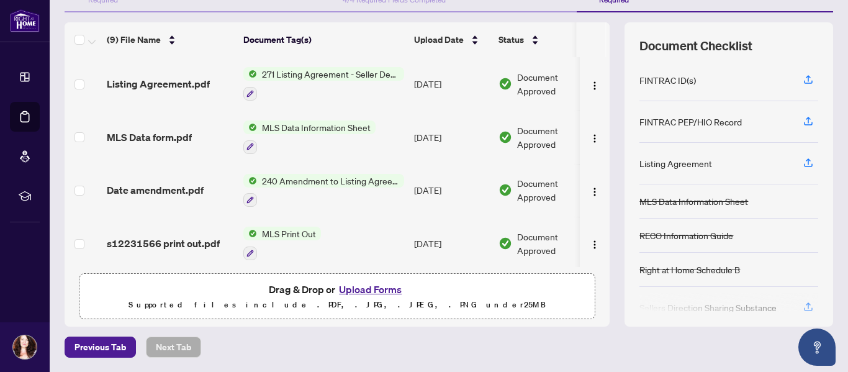 This screenshot has width=848, height=372. Describe the element at coordinates (330, 74) in the screenshot. I see `span: 271 Listing Agreement - Seller Designated Representation Agreement Authority to Offer for Sale` at that location.